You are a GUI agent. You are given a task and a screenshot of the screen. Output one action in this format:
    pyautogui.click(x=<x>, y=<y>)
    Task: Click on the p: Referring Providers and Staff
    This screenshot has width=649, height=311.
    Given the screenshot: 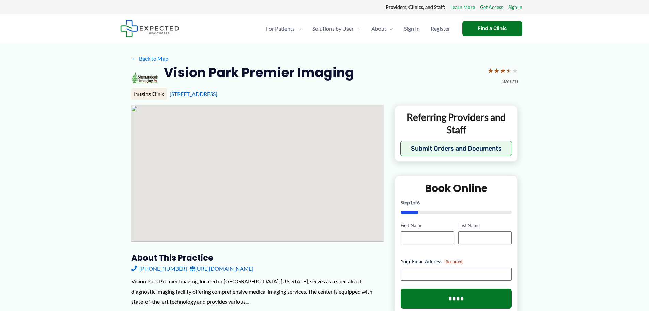 What is the action you would take?
    pyautogui.click(x=456, y=123)
    